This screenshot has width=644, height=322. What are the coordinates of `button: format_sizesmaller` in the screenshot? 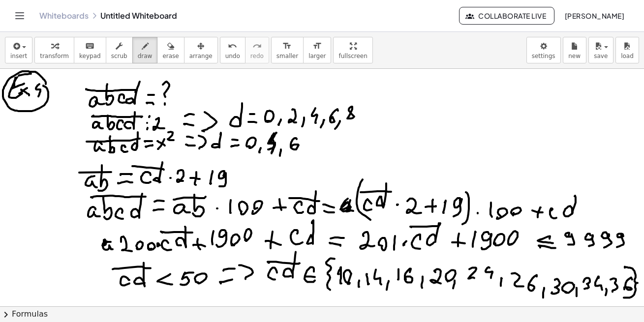 It's located at (288, 50).